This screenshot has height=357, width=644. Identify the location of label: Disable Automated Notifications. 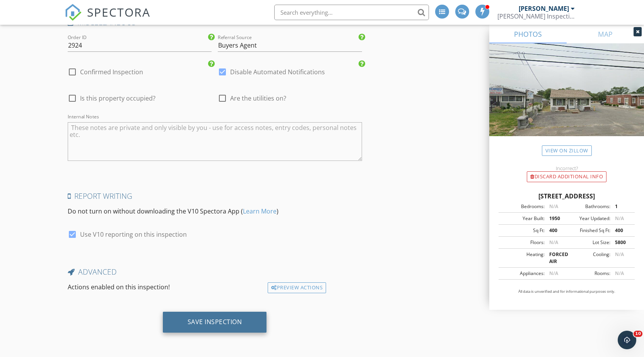
(278, 72).